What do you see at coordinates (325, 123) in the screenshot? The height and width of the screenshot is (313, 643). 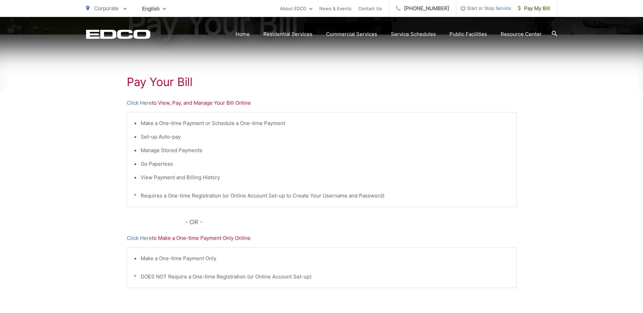 I see `li: Make a One-time Payment or Schedule a One-time Payment` at bounding box center [325, 123].